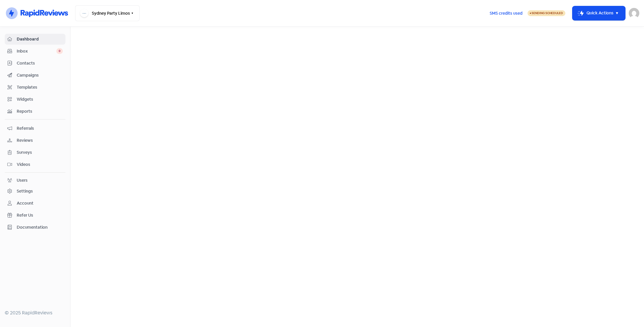 This screenshot has height=327, width=644. I want to click on span: Documentation, so click(39, 227).